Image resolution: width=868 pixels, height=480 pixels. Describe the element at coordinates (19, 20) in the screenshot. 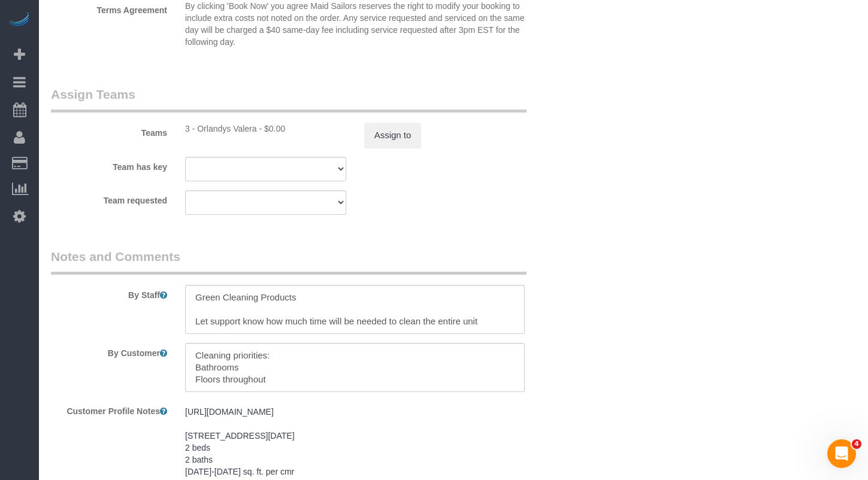

I see `img: Automaid Logo` at that location.